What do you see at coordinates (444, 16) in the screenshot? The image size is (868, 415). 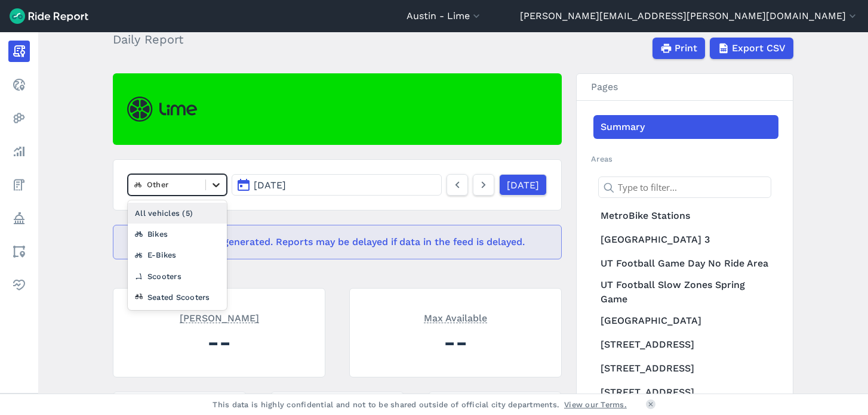 I see `button: Austin - Lime` at bounding box center [444, 16].